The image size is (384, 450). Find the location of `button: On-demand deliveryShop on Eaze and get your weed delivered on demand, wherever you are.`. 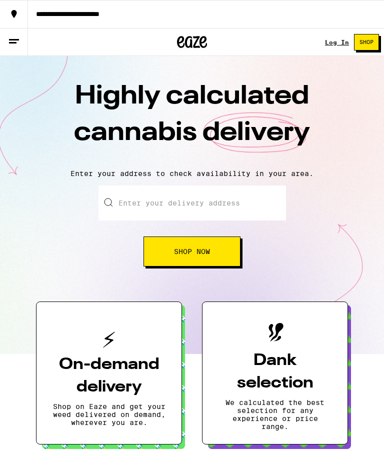

button: On-demand deliveryShop on Eaze and get your weed delivered on demand, wherever you are. is located at coordinates (109, 373).